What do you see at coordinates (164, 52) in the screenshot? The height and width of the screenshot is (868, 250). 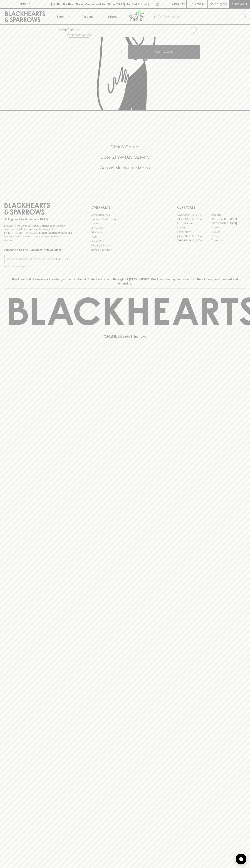 I see `p: ADD TO CART` at bounding box center [164, 52].